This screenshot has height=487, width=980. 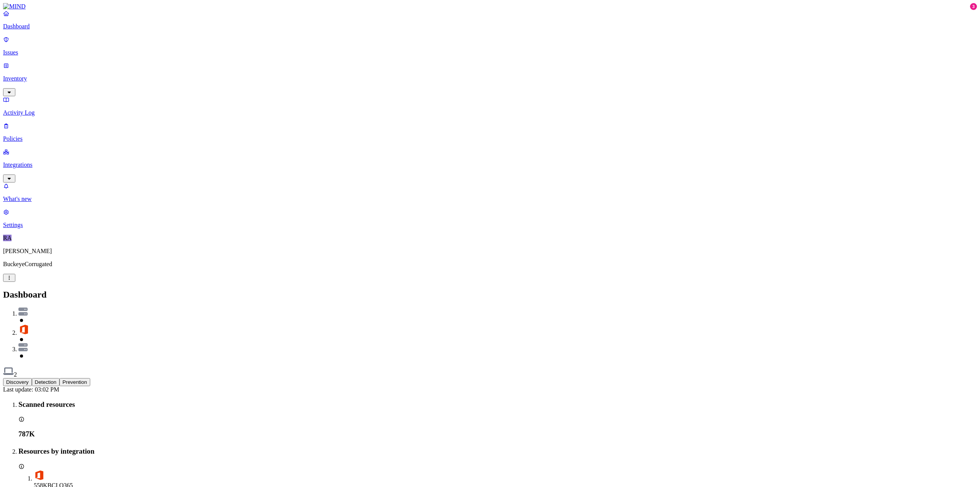 I want to click on button: Discovery, so click(x=17, y=382).